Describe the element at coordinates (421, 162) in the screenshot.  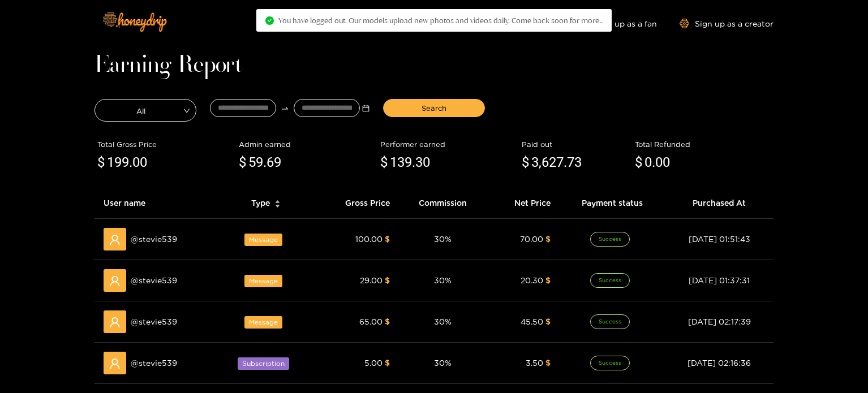
I see `span: .30` at that location.